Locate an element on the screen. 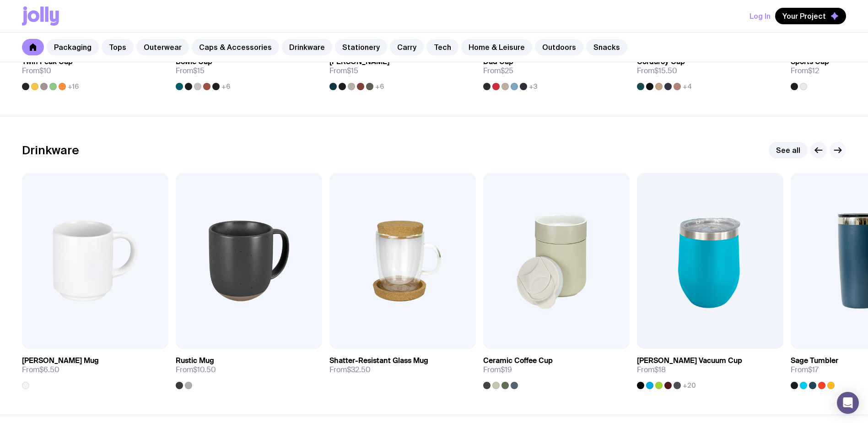 The width and height of the screenshot is (868, 423). h2: Drinkware is located at coordinates (51, 150).